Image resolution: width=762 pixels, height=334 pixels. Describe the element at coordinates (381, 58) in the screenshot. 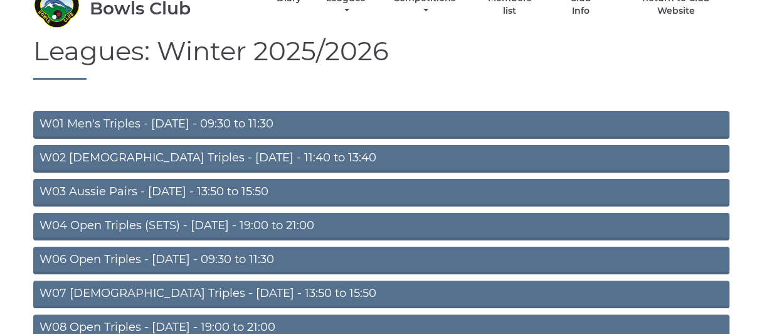

I see `h1: Leagues: Winter 2025/2026` at that location.